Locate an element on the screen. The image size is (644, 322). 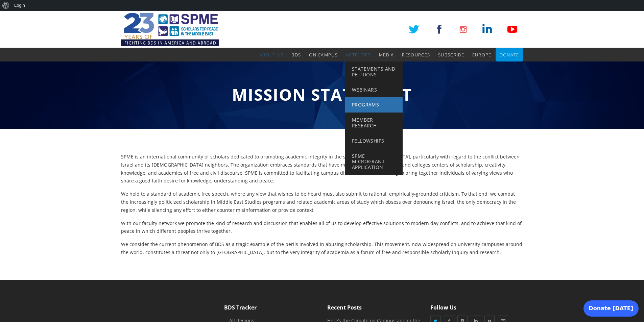
p: We hold to a standard of academic free speech, where any view that wishes to be heard must also s... is located at coordinates (322, 202).